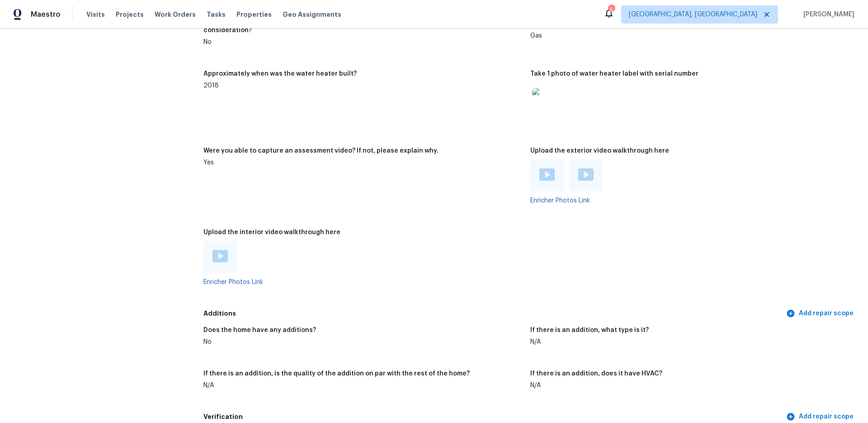 The width and height of the screenshot is (868, 423). Describe the element at coordinates (321, 151) in the screenshot. I see `h5: Were you able to capture an assessment video? If not, please explain why.` at that location.